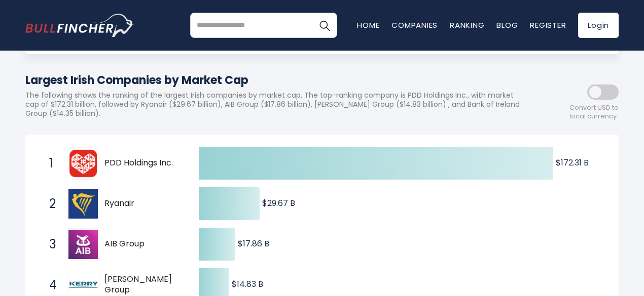 This screenshot has width=644, height=296. I want to click on span: 2, so click(49, 204).